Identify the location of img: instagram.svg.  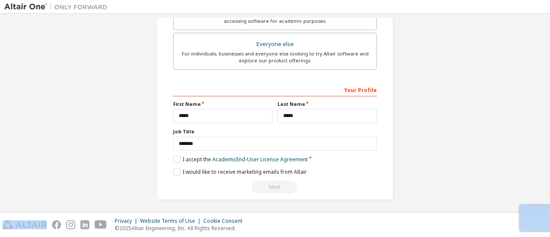
(70, 224).